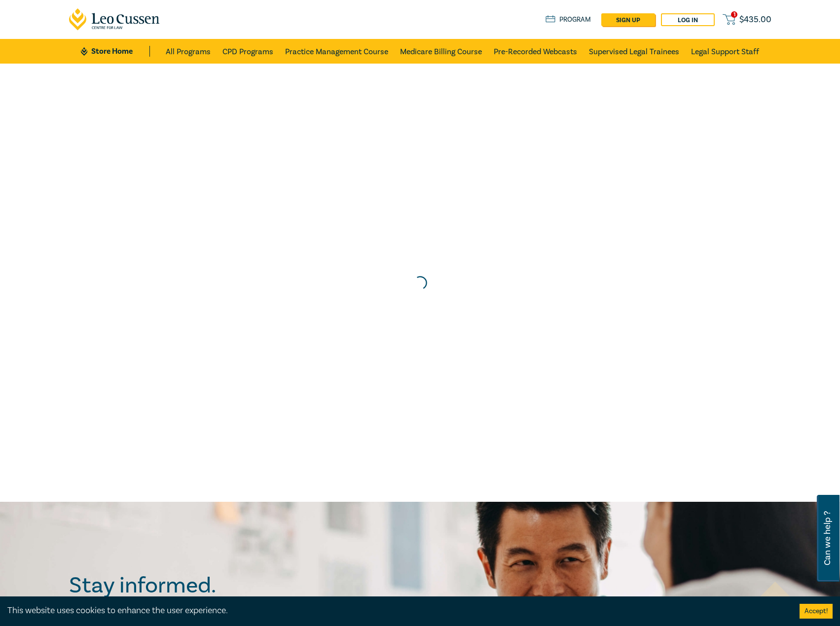  What do you see at coordinates (248, 51) in the screenshot?
I see `a: CPD Programs` at bounding box center [248, 51].